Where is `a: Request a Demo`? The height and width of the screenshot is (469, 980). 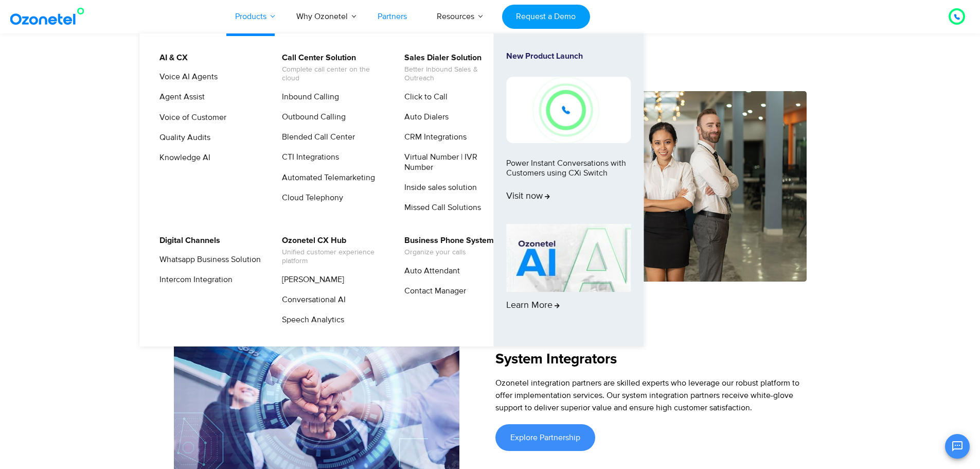 a: Request a Demo is located at coordinates (545, 16).